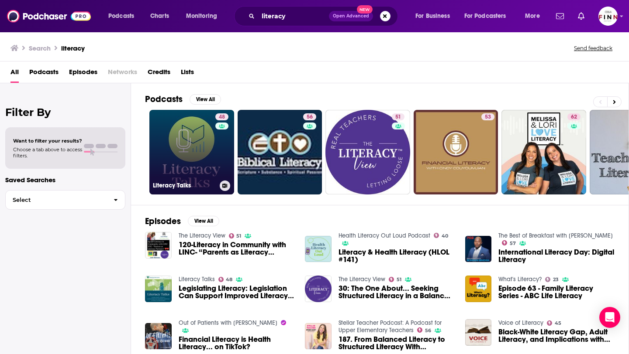 The width and height of the screenshot is (629, 354). What do you see at coordinates (324, 16) in the screenshot?
I see `div: Search podcasts, credits, & more...` at bounding box center [324, 16].